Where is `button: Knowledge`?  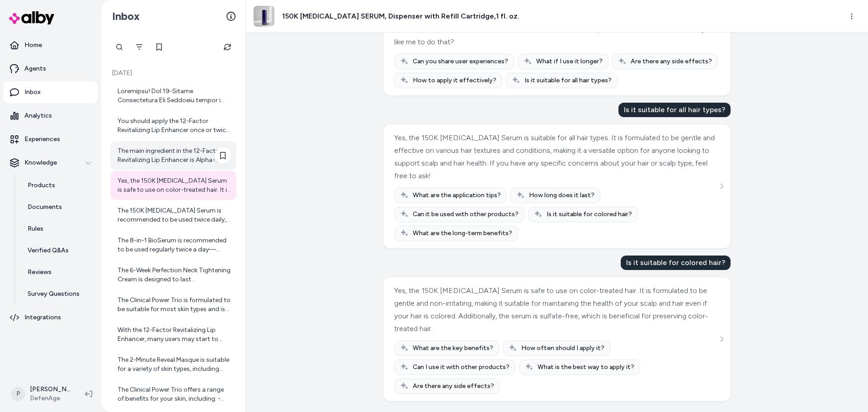 button: Knowledge is located at coordinates (51, 163).